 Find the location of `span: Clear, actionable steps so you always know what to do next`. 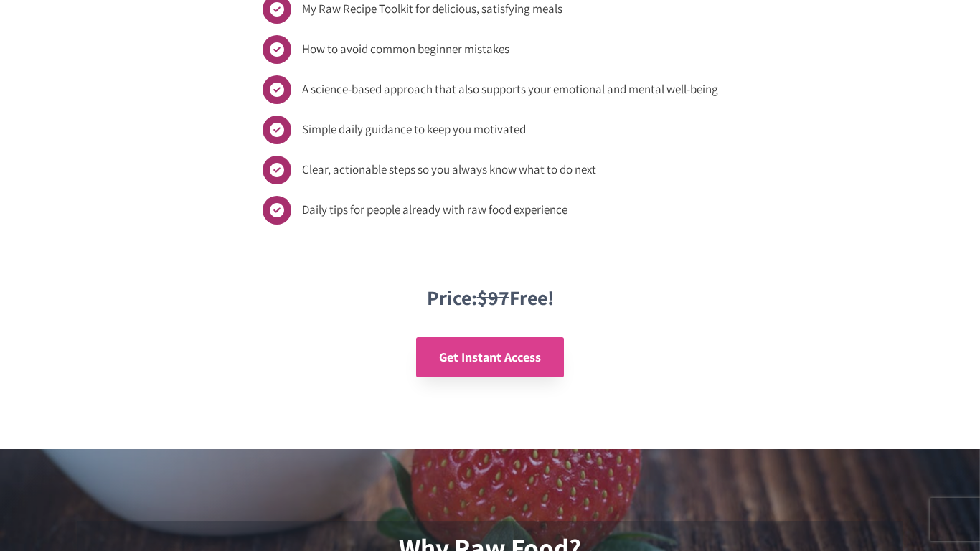

span: Clear, actionable steps so you always know what to do next is located at coordinates (449, 169).